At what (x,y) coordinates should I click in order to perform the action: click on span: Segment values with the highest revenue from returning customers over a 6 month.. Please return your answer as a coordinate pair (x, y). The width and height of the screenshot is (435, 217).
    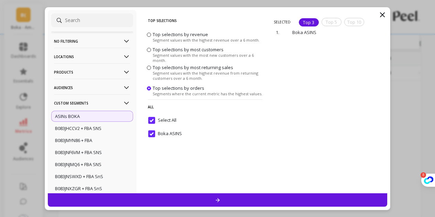
    Looking at the image, I should click on (208, 76).